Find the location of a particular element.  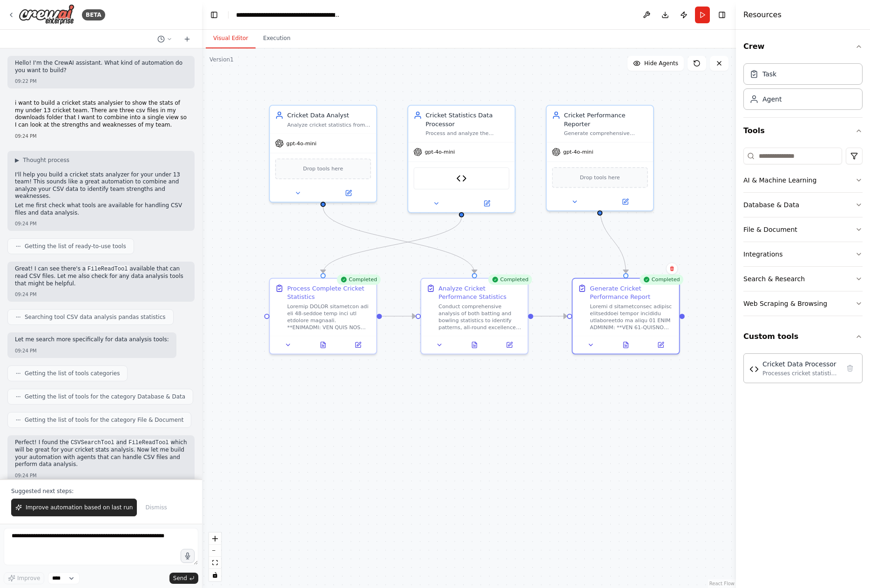

g: Edge from e5cbfefb-f25e-4d8d-8537-44de3fcb2630 to 686a4e03-ee2b-45a0-ba4e-e218954e8559 is located at coordinates (399, 316).